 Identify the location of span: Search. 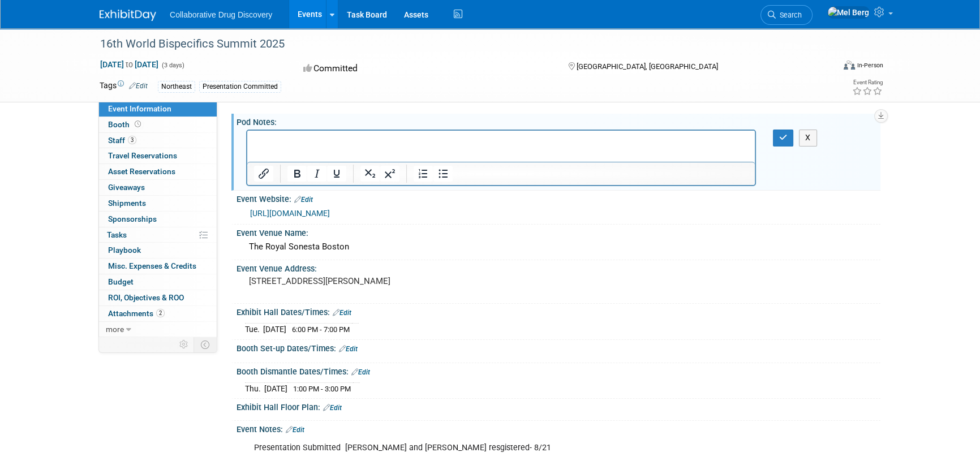
(789, 14).